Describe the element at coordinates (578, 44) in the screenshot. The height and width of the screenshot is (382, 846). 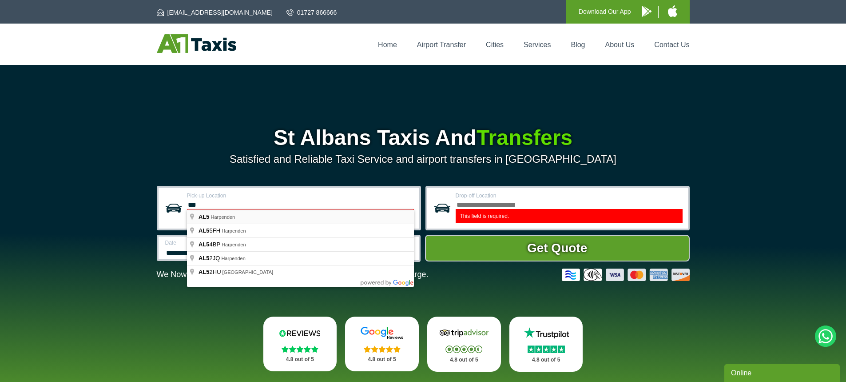
I see `a: Blog` at that location.